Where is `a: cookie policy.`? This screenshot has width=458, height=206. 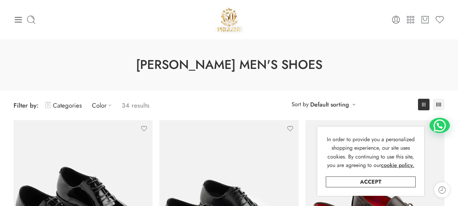 a: cookie policy. is located at coordinates (397, 165).